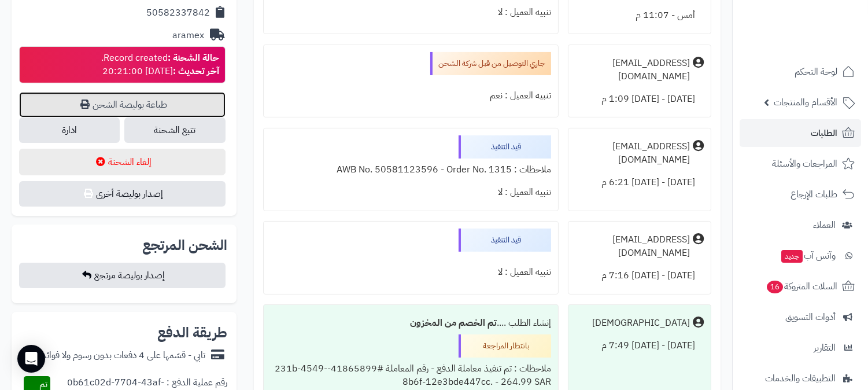  I want to click on div: إنشاء الطلب ...., so click(411, 323).